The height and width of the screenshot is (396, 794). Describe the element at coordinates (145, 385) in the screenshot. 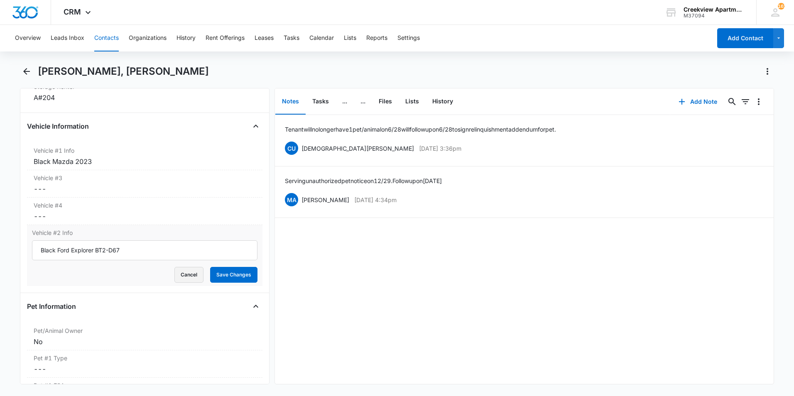

I see `label: Pet #1 ESA` at that location.